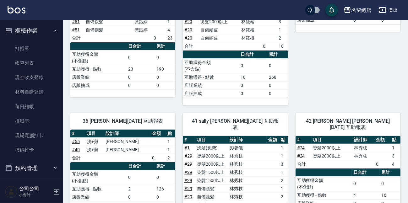 Image resolution: width=408 pixels, height=203 pixels. I want to click on img: Logo, so click(16, 9).